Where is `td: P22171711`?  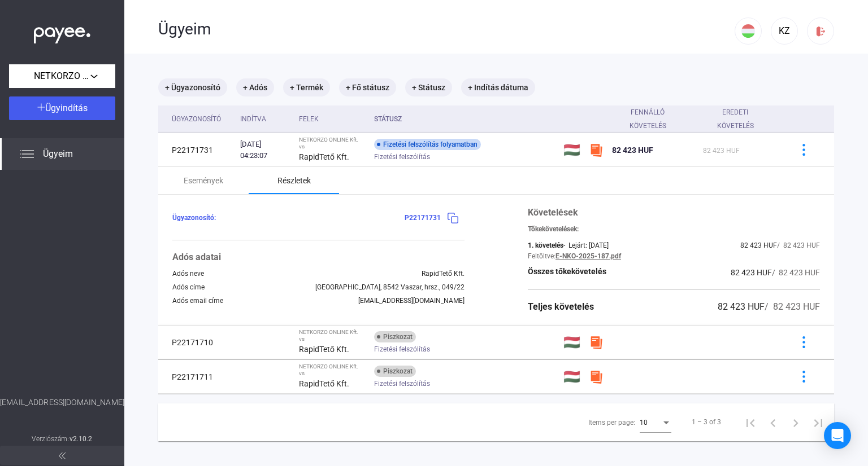 td: P22171711 is located at coordinates (197, 377).